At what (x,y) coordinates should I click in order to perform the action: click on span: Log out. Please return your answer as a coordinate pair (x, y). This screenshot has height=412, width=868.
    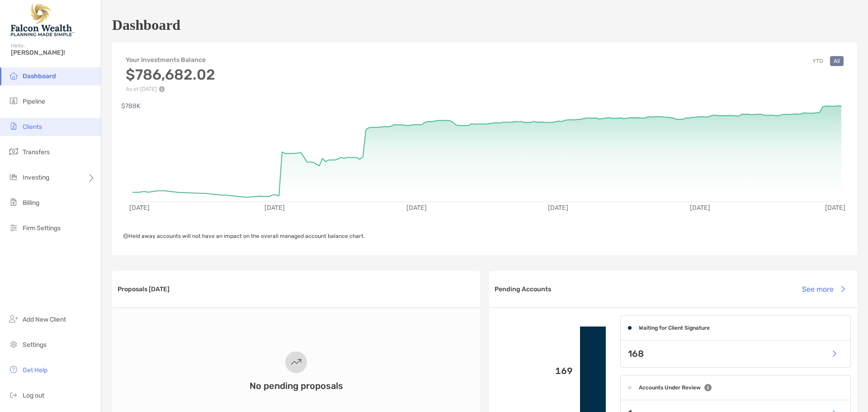
    Looking at the image, I should click on (33, 395).